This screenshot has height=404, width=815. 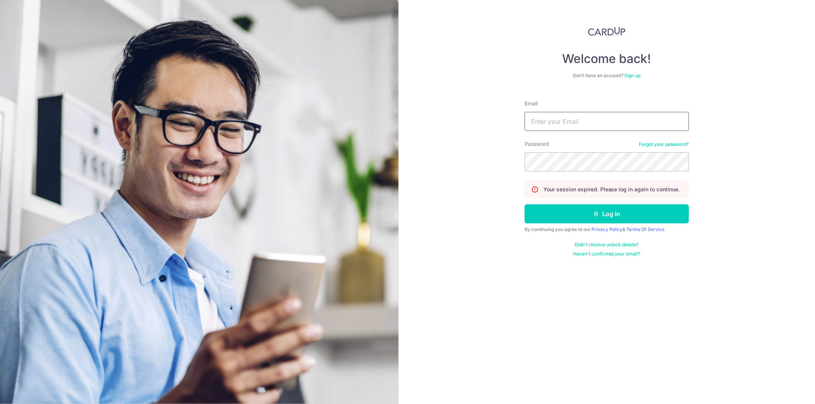 I want to click on a: Forgot your password?, so click(x=664, y=144).